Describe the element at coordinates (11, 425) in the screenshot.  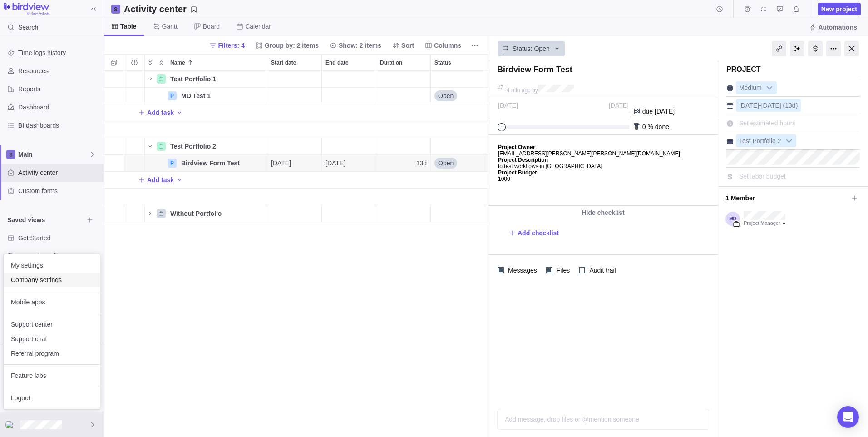
I see `div: Marc Durocher` at that location.